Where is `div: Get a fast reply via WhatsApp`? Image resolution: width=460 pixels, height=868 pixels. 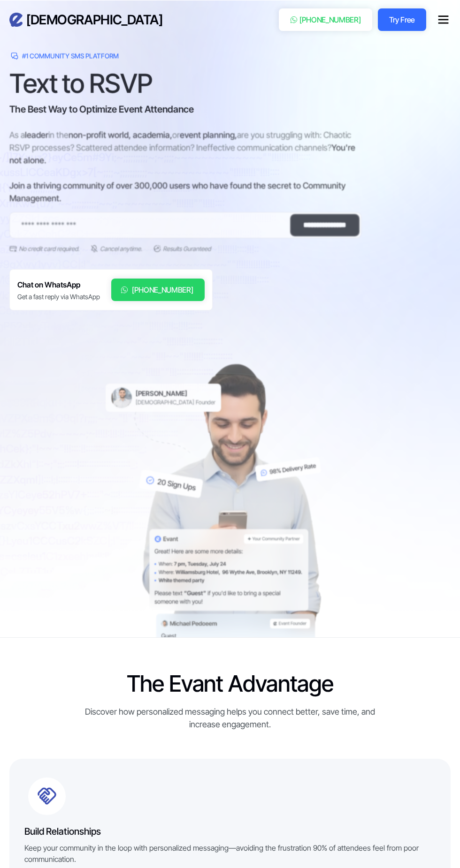 div: Get a fast reply via WhatsApp is located at coordinates (59, 297).